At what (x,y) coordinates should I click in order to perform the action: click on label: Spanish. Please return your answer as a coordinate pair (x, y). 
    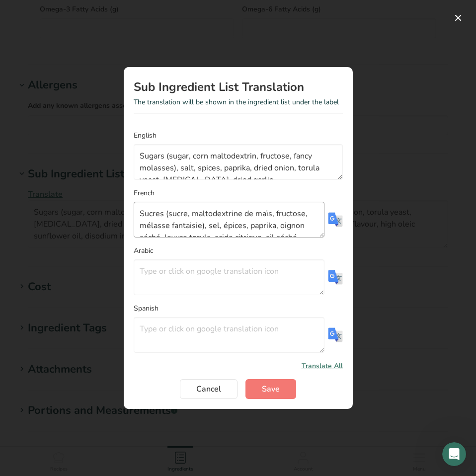
    Looking at the image, I should click on (238, 308).